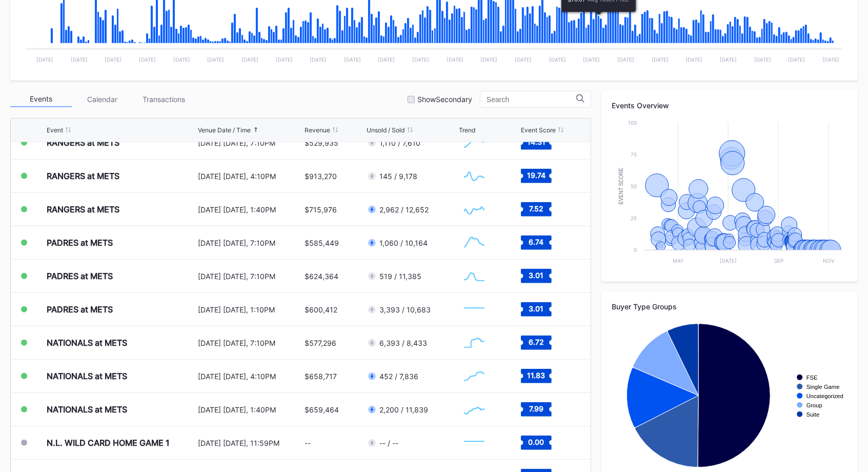  Describe the element at coordinates (825, 396) in the screenshot. I see `text: Uncategorized` at that location.